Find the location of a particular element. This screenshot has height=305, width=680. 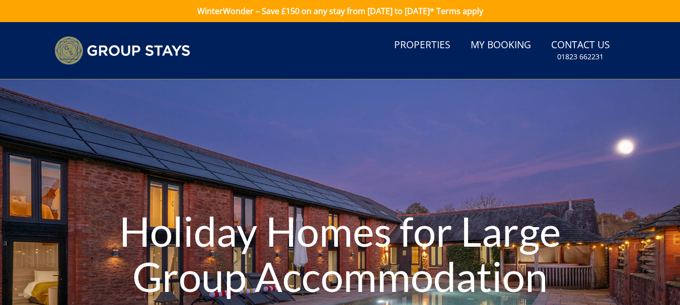

a: My Booking is located at coordinates (500, 45).